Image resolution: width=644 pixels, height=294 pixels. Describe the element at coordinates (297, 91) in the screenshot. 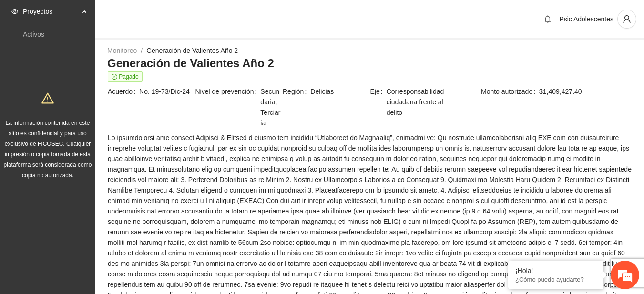

I see `span: Región` at that location.